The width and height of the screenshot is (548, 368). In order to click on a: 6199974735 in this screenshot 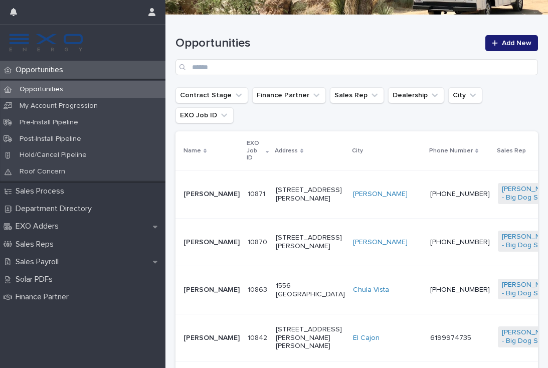, I will do `click(450, 338)`.